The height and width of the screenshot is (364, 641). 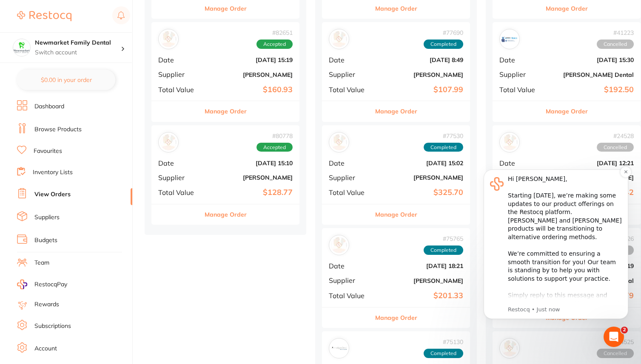 What do you see at coordinates (47, 217) in the screenshot?
I see `a: Suppliers` at bounding box center [47, 217].